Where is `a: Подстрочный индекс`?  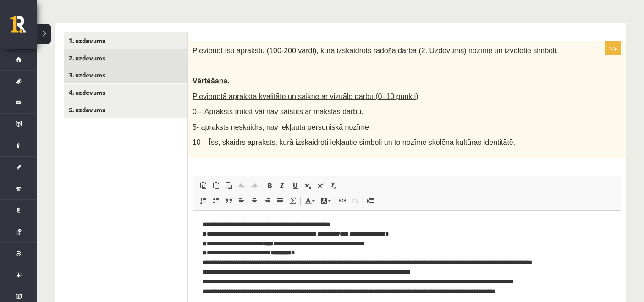
a: Подстрочный индекс is located at coordinates (308, 185).